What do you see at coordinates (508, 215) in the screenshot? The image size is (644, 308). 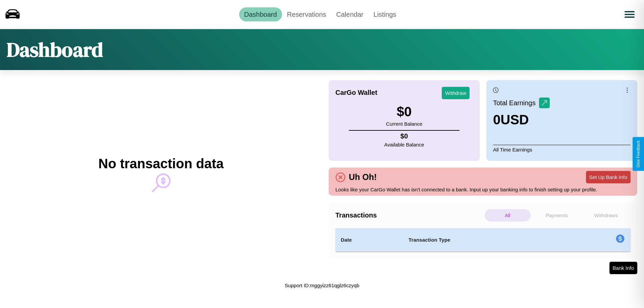 I see `p: All` at bounding box center [508, 215].